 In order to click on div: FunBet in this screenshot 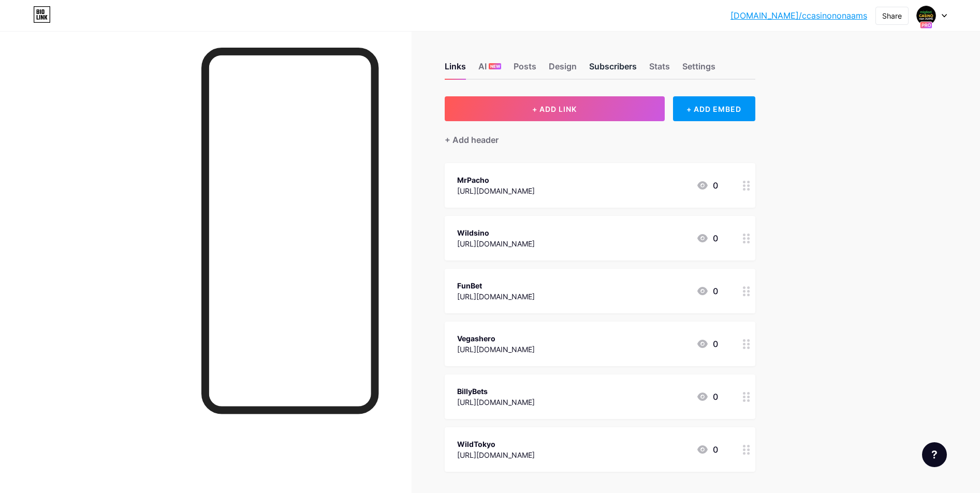, I will do `click(496, 286)`.